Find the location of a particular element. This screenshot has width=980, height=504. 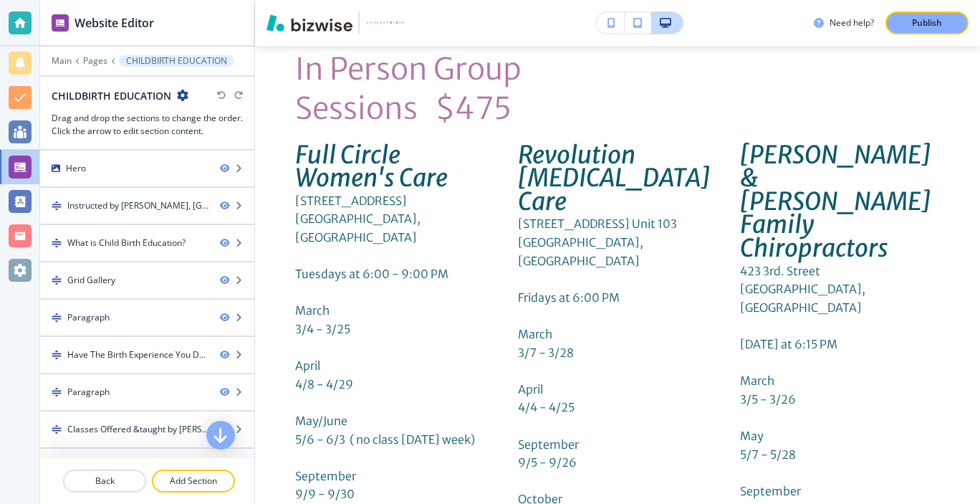

div: Instructed by Doula VondaJacksonville, St. Augustine, Gainesville, Lake City, Tallahassee is located at coordinates (137, 206).